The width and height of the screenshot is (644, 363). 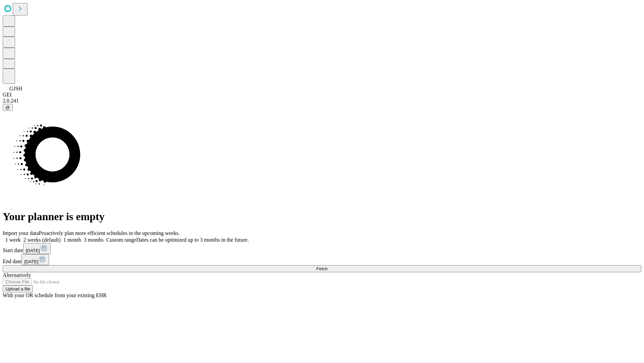 I want to click on h1: Your planner is empty, so click(x=322, y=216).